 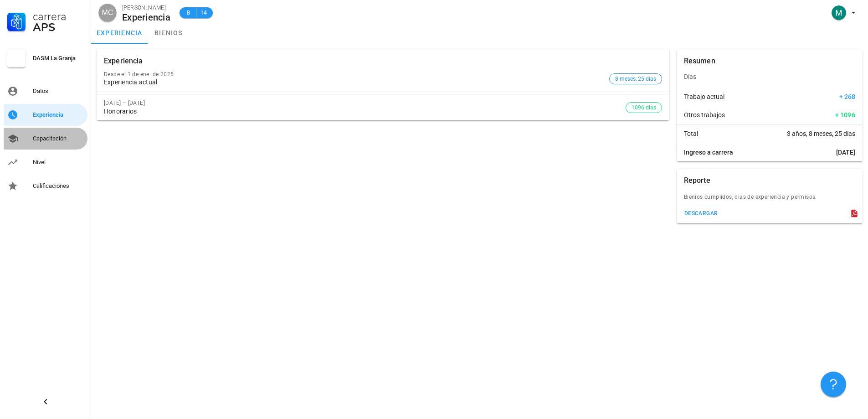 I want to click on span: + 1096, so click(x=845, y=115).